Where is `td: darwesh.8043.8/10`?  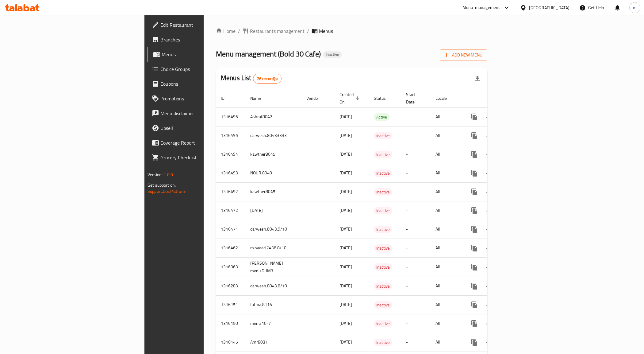
td: darwesh.8043.8/10 is located at coordinates (273, 286).